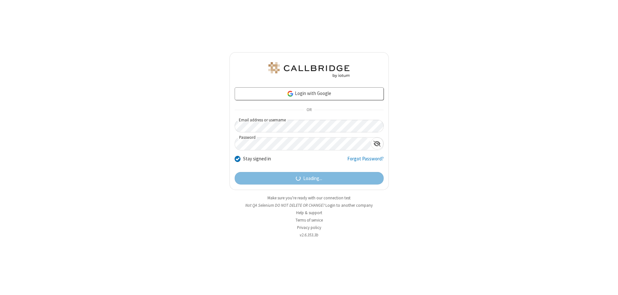  Describe the element at coordinates (303, 143) in the screenshot. I see `input: Password` at that location.